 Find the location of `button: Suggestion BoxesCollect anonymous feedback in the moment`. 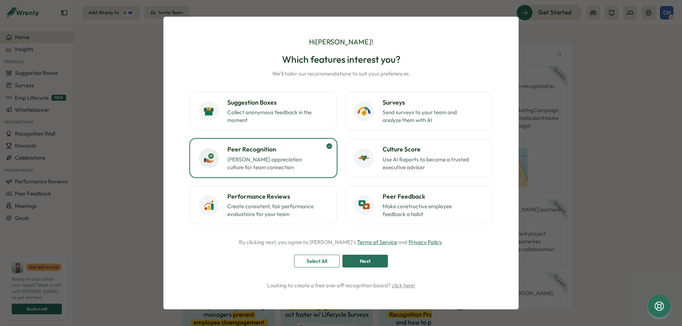

button: Suggestion BoxesCollect anonymous feedback in the moment is located at coordinates (263, 111).